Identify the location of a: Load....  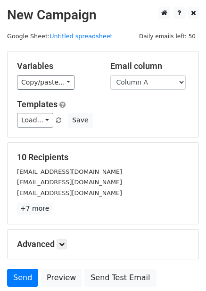
(35, 120).